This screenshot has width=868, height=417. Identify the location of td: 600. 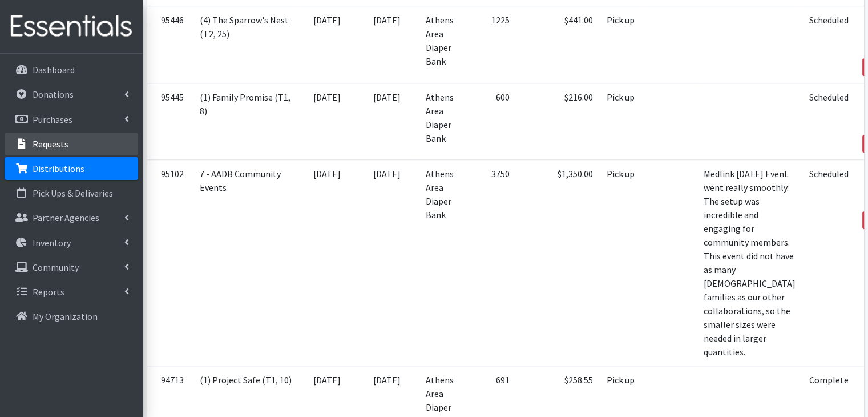
(495, 121).